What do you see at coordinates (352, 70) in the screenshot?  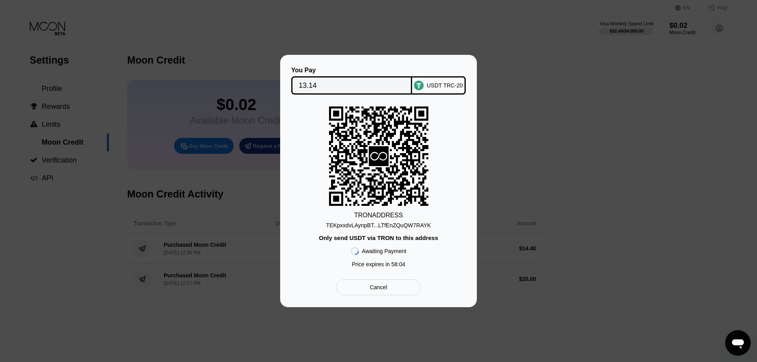 I see `div: You Pay` at bounding box center [352, 70].